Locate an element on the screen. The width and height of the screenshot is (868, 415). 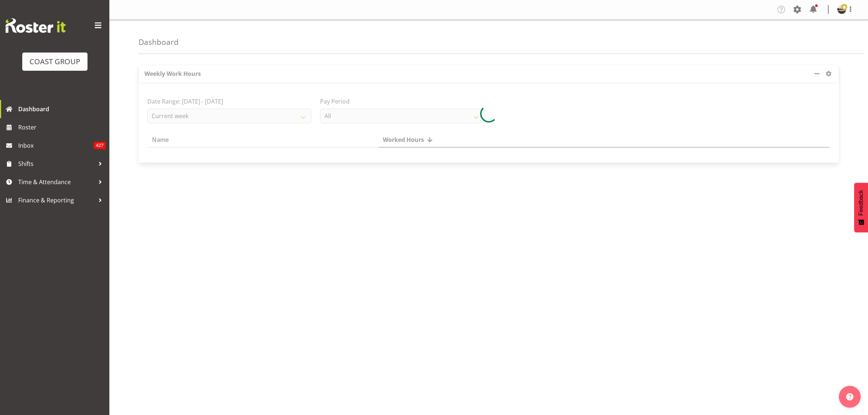
span: Inbox is located at coordinates (56, 146).